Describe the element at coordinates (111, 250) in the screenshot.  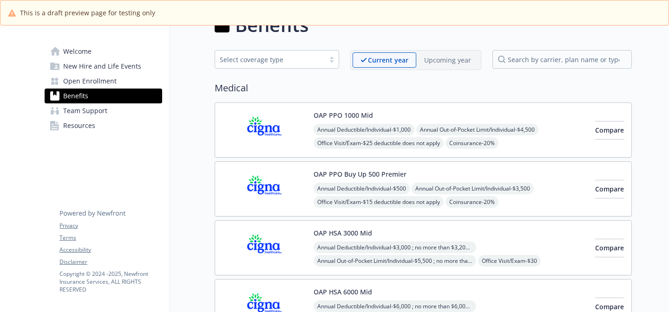
I see `a: Accessibility` at that location.